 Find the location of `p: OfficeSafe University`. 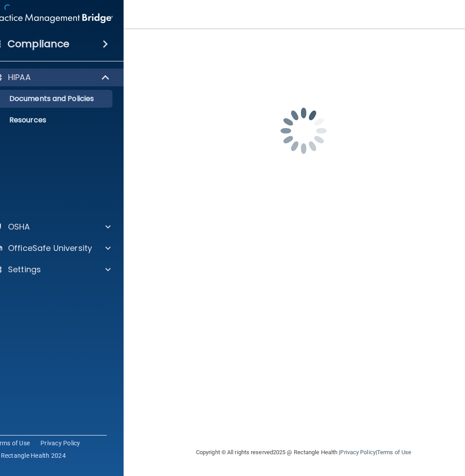

p: OfficeSafe University is located at coordinates (50, 248).